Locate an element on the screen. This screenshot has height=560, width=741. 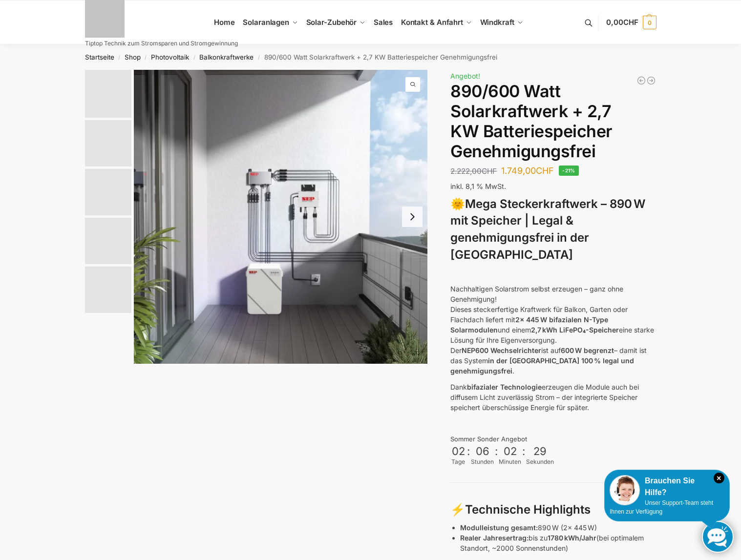
img: Bificial 30 % mehr Leistung is located at coordinates (108, 289).